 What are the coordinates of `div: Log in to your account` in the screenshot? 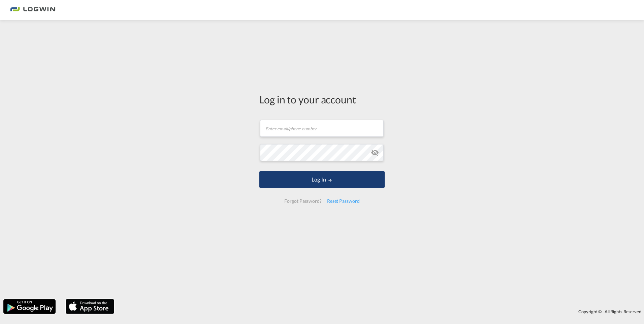 It's located at (322, 99).